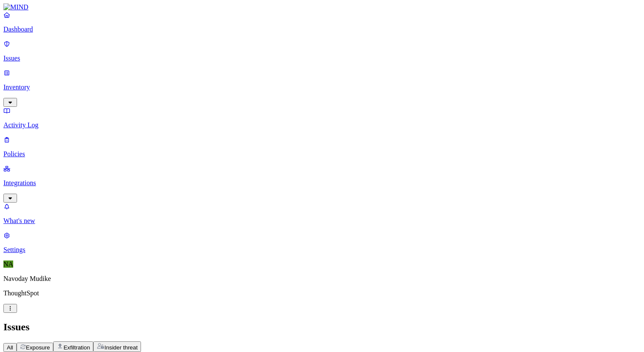 This screenshot has height=352, width=644. Describe the element at coordinates (322, 293) in the screenshot. I see `p: ThoughtSpot` at that location.